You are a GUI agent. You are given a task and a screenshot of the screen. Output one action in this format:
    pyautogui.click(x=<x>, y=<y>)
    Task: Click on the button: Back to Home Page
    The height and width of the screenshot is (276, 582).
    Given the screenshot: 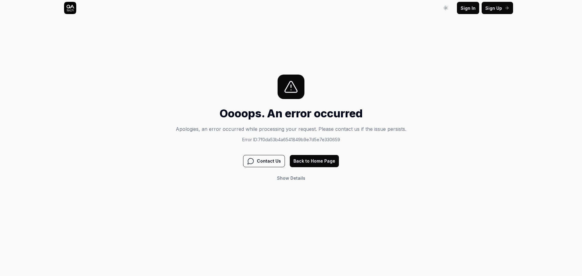 What is the action you would take?
    pyautogui.click(x=314, y=161)
    